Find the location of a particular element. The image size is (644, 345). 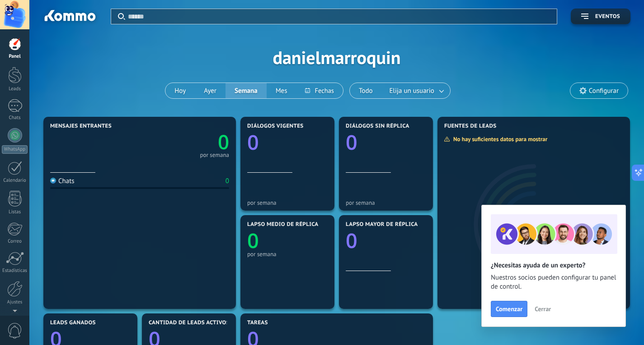

span: Mensajes entrantes is located at coordinates (81, 126).